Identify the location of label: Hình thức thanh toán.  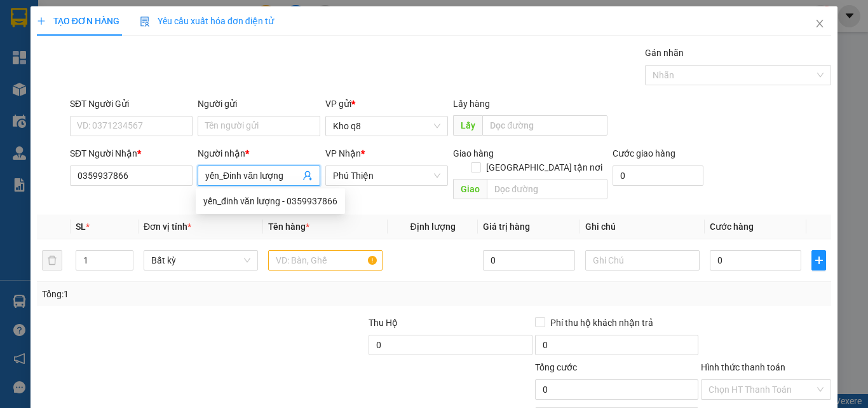
(743, 367).